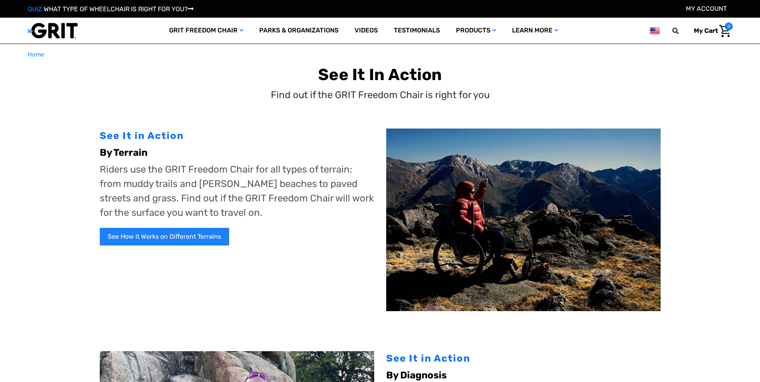 This screenshot has width=760, height=382. I want to click on img: GRIT All-Terrain Wheelchair and Mobility Equipment, so click(52, 30).